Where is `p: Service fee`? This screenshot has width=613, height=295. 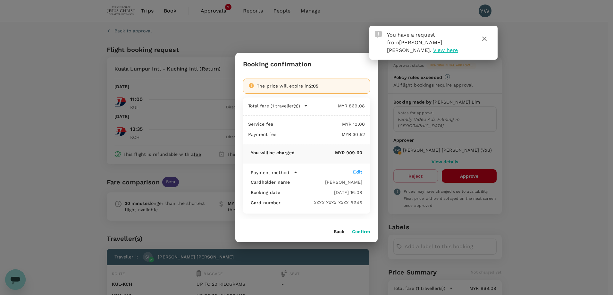
p: Service fee is located at coordinates (261, 124).